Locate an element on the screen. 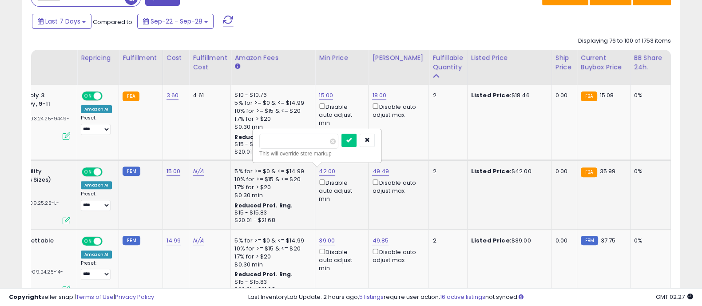 This screenshot has height=306, width=702. button: Sep-22 - Sep-28 is located at coordinates (175, 21).